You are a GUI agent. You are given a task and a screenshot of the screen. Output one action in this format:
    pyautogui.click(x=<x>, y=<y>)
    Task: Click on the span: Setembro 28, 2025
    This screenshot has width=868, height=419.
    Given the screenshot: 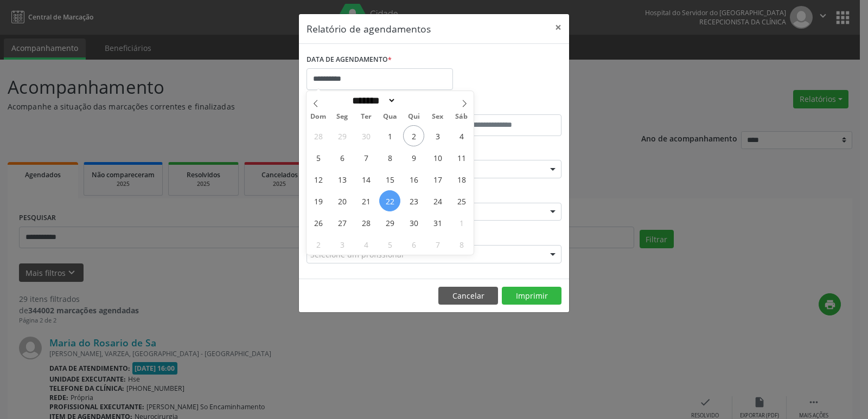 What is the action you would take?
    pyautogui.click(x=318, y=135)
    